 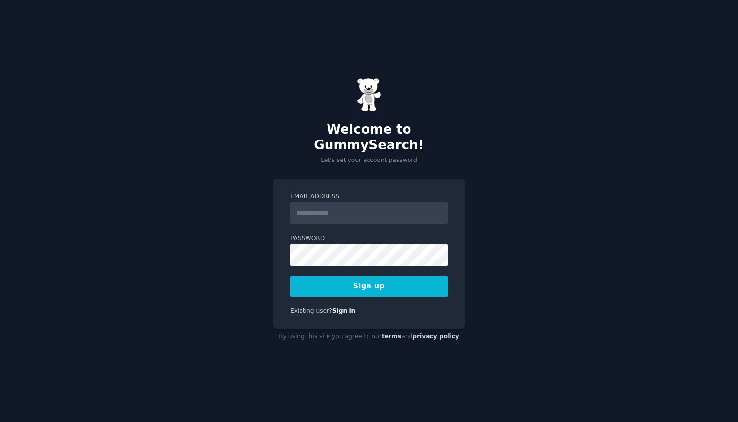 What do you see at coordinates (369, 161) in the screenshot?
I see `p: Let's set your account password` at bounding box center [369, 161].